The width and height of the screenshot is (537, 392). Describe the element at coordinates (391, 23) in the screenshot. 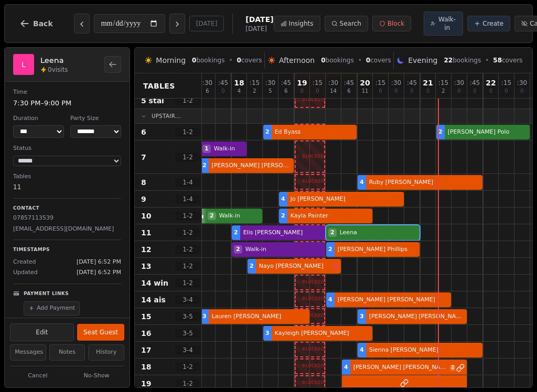

I see `button: Block` at that location.